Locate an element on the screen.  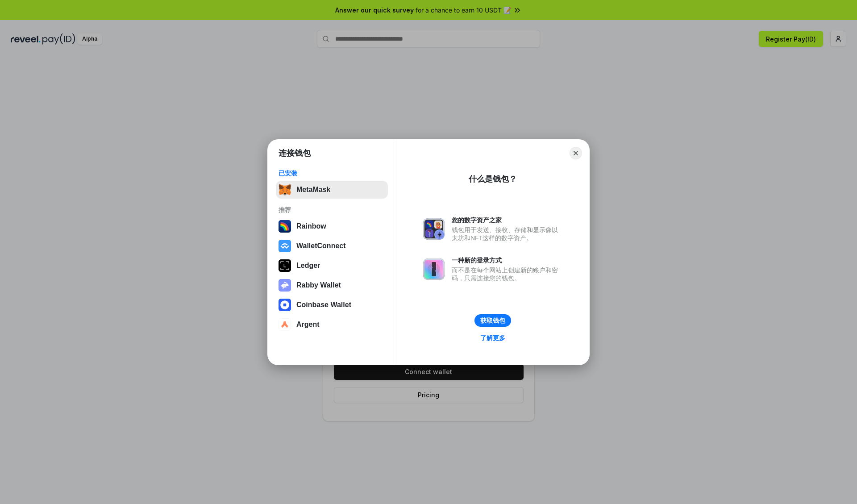
img: svg+xml,%3Csvg%20fill%3D%22none%22%20height%3D%2233%22%20viewBox%3D%220%200%2035%2033%22%20width%... is located at coordinates (285, 189).